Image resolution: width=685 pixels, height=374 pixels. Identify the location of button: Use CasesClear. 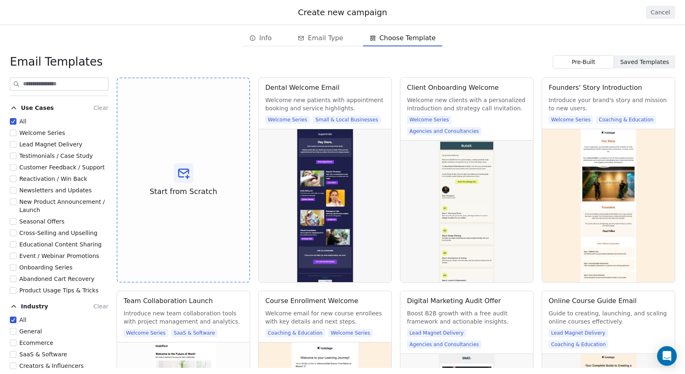
(59, 109).